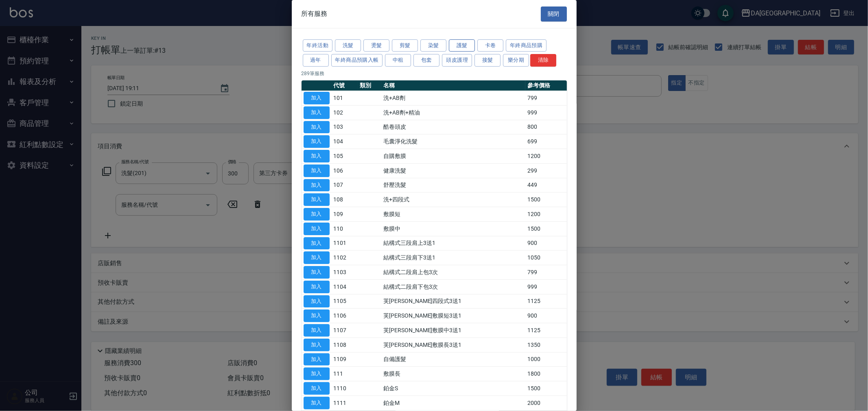 The height and width of the screenshot is (411, 868). What do you see at coordinates (526, 45) in the screenshot?
I see `button: 年終商品預購` at bounding box center [526, 45].